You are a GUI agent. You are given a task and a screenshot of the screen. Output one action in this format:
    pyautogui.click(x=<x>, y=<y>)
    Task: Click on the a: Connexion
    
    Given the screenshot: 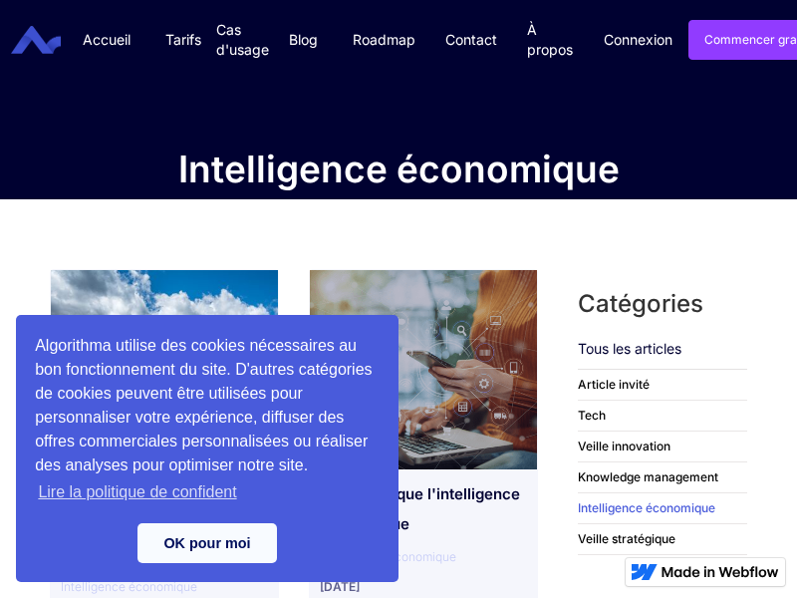 What is the action you would take?
    pyautogui.click(x=638, y=40)
    